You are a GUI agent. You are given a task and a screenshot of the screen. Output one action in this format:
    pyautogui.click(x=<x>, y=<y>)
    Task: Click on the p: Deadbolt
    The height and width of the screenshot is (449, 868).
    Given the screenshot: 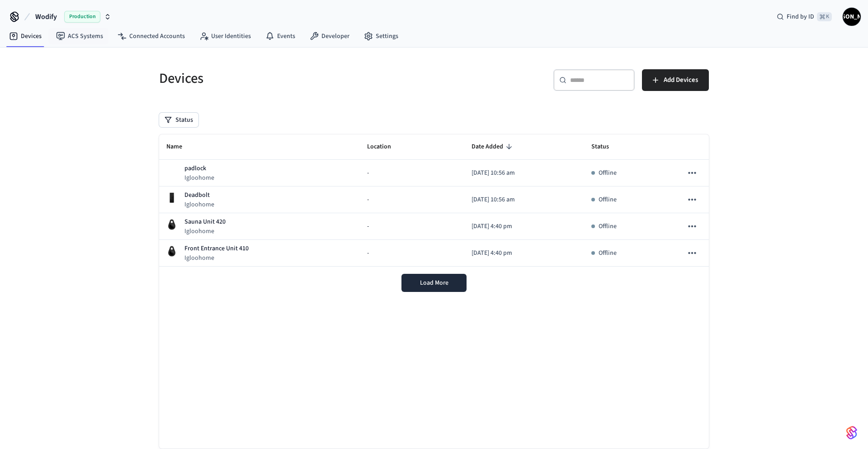 What is the action you would take?
    pyautogui.click(x=199, y=195)
    